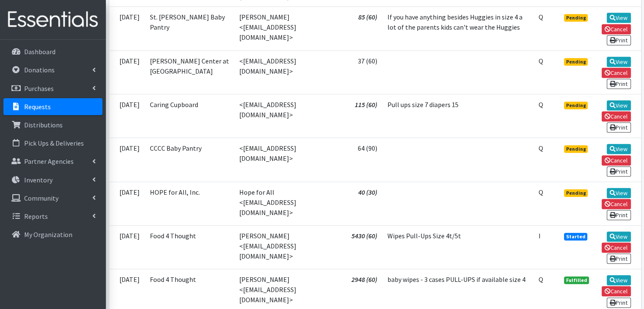  I want to click on td: 64 (90), so click(359, 160).